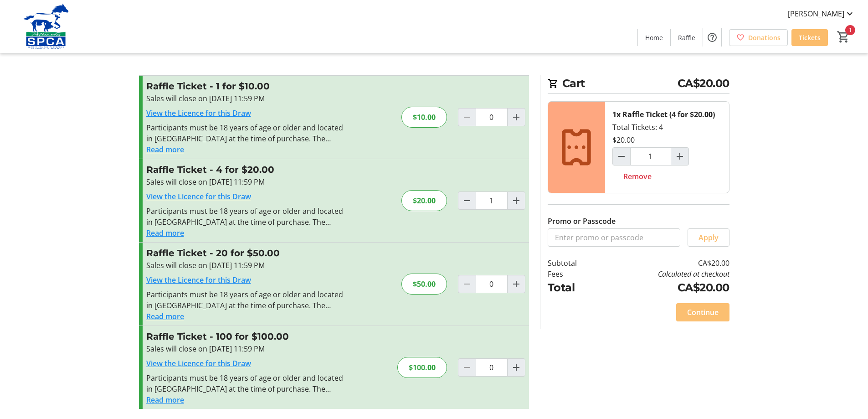 Image resolution: width=868 pixels, height=419 pixels. Describe the element at coordinates (424, 117) in the screenshot. I see `div: $10.00` at that location.